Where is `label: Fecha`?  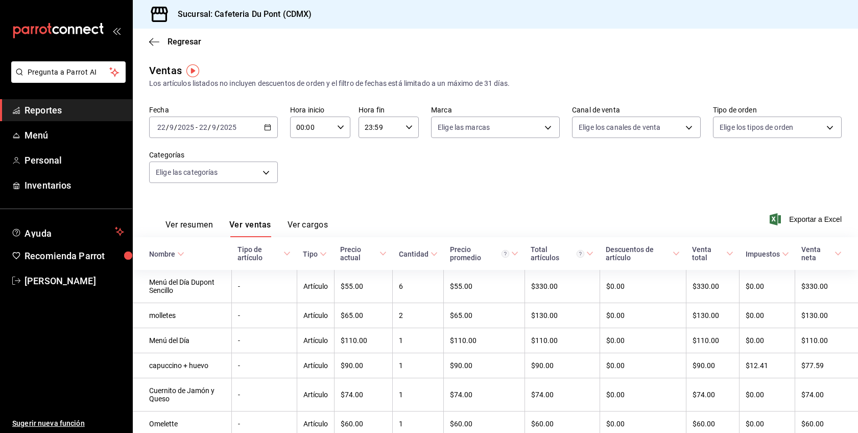 label: Fecha is located at coordinates (213, 110).